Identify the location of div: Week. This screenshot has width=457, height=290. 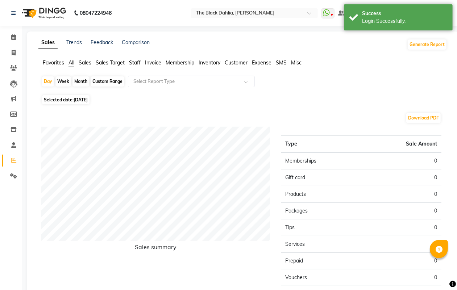
(63, 82).